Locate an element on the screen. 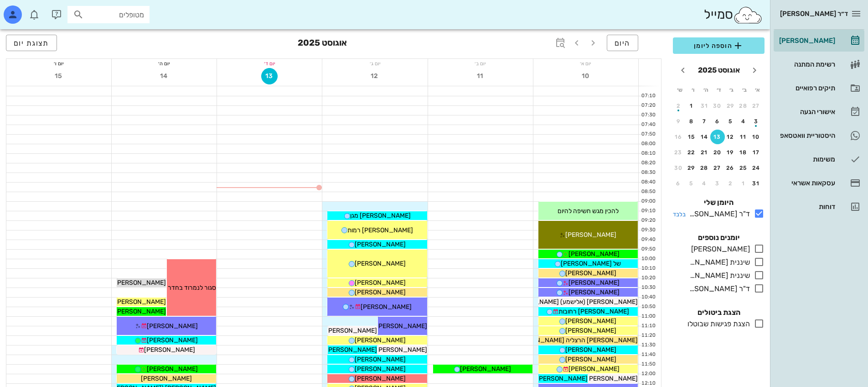 This screenshot has height=387, width=868. button: 21 is located at coordinates (704, 152).